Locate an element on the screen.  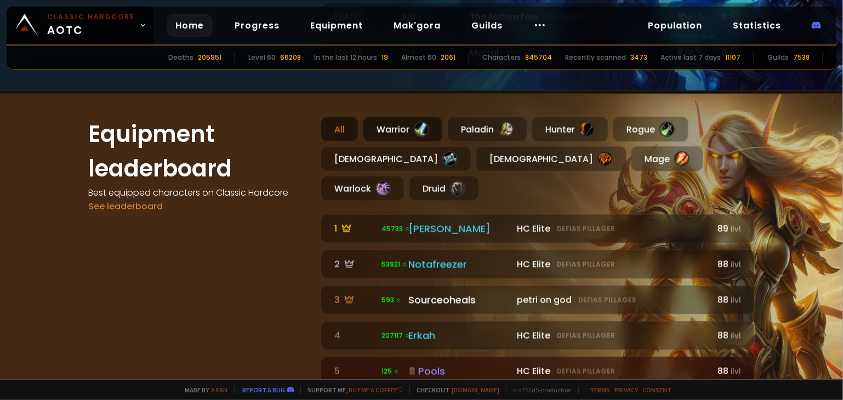
div: Pools is located at coordinates (459, 371).